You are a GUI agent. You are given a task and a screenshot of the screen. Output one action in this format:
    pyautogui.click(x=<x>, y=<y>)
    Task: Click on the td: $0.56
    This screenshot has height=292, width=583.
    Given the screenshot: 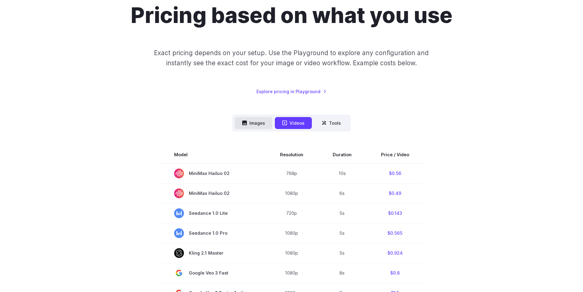 What is the action you would take?
    pyautogui.click(x=395, y=173)
    